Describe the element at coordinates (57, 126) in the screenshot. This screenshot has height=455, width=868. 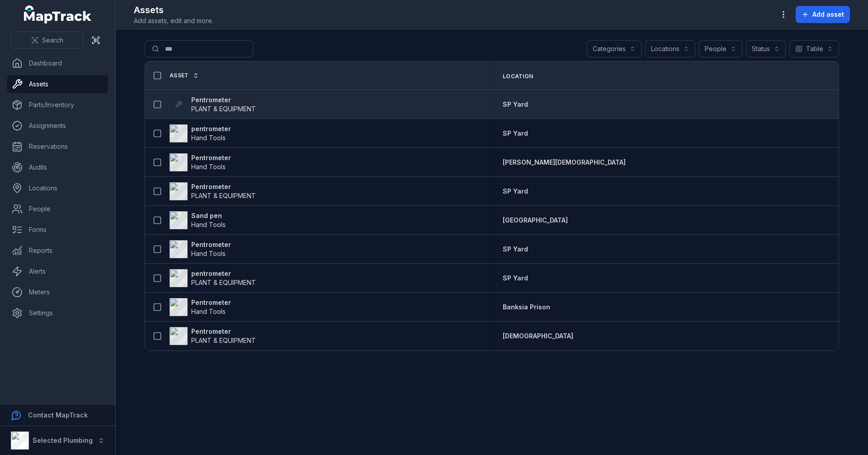
I see `a: Assignments` at that location.